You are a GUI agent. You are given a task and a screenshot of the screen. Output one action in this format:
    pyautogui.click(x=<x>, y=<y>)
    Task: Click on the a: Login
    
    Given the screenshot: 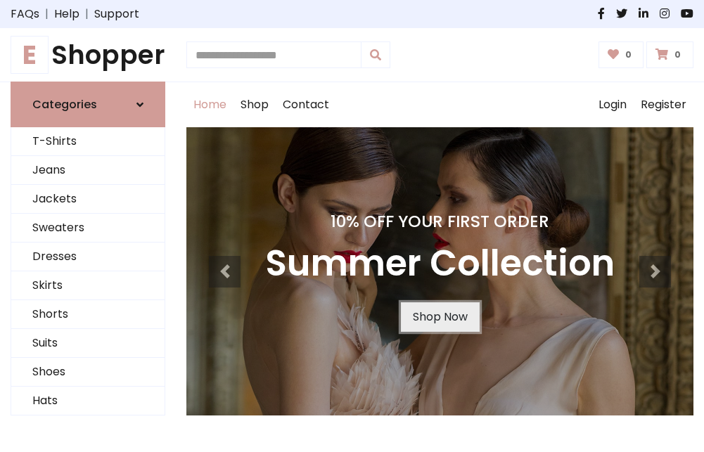 What is the action you would take?
    pyautogui.click(x=612, y=105)
    